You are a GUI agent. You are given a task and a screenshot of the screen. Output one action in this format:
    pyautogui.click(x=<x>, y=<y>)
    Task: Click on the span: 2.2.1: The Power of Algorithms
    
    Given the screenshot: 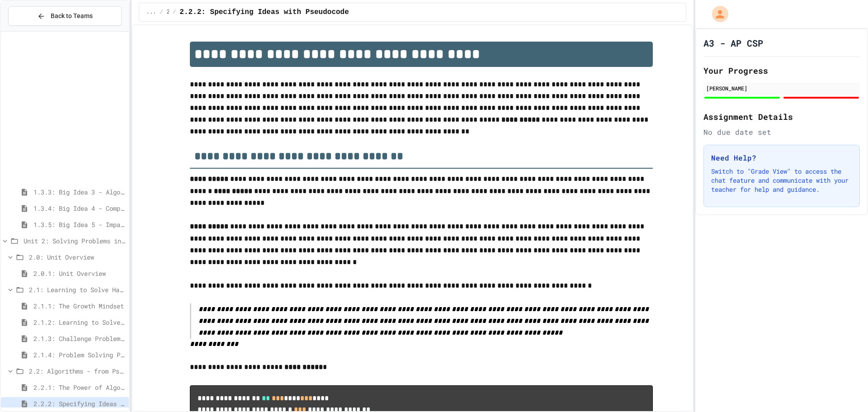 What is the action you would take?
    pyautogui.click(x=79, y=387)
    